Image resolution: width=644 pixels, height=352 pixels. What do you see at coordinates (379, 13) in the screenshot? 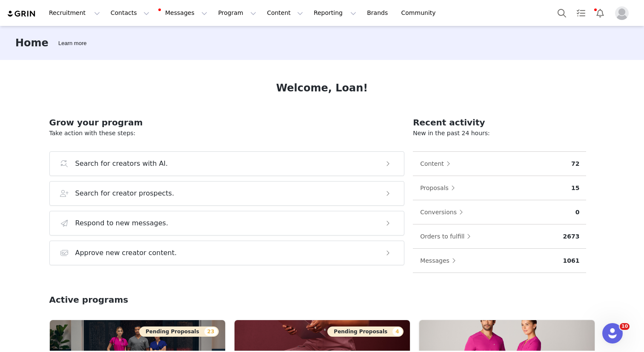
I see `a: Brands` at bounding box center [379, 13].